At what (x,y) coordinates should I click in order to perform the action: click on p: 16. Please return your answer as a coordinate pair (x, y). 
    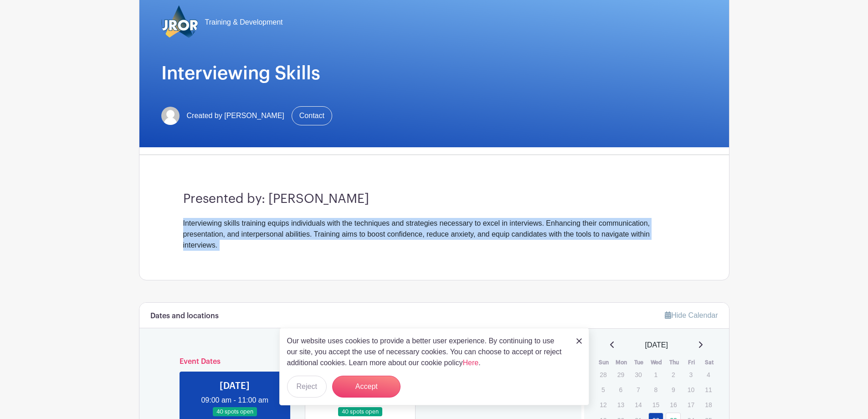
    Looking at the image, I should click on (673, 404).